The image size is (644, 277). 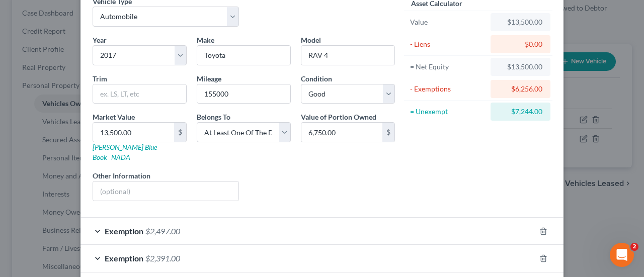 I want to click on label: Value of Portion Owned, so click(x=339, y=117).